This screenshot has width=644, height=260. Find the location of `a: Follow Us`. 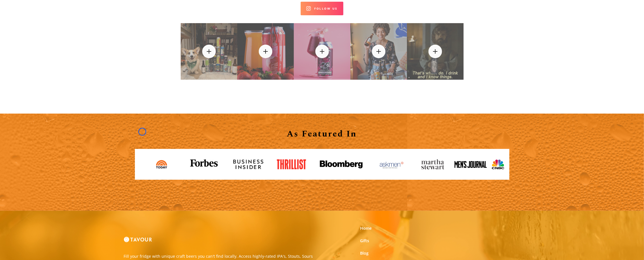

a: Follow Us is located at coordinates (322, 9).